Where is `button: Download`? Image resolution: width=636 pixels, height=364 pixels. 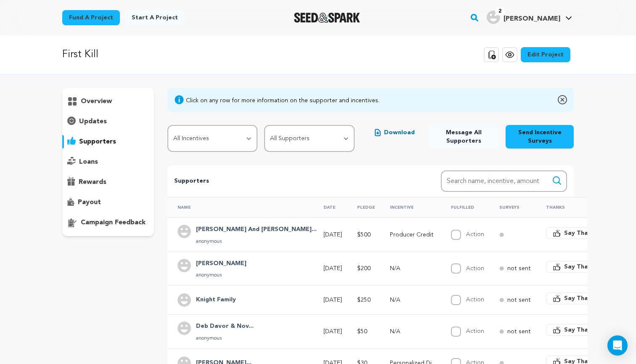
button: Download is located at coordinates (395, 132).